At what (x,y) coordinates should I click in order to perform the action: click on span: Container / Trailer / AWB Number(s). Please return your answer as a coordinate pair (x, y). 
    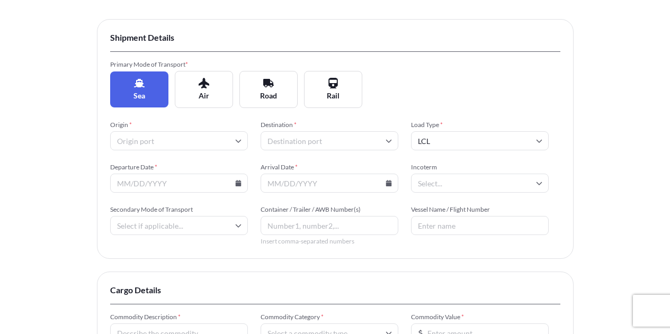
    Looking at the image, I should click on (330, 210).